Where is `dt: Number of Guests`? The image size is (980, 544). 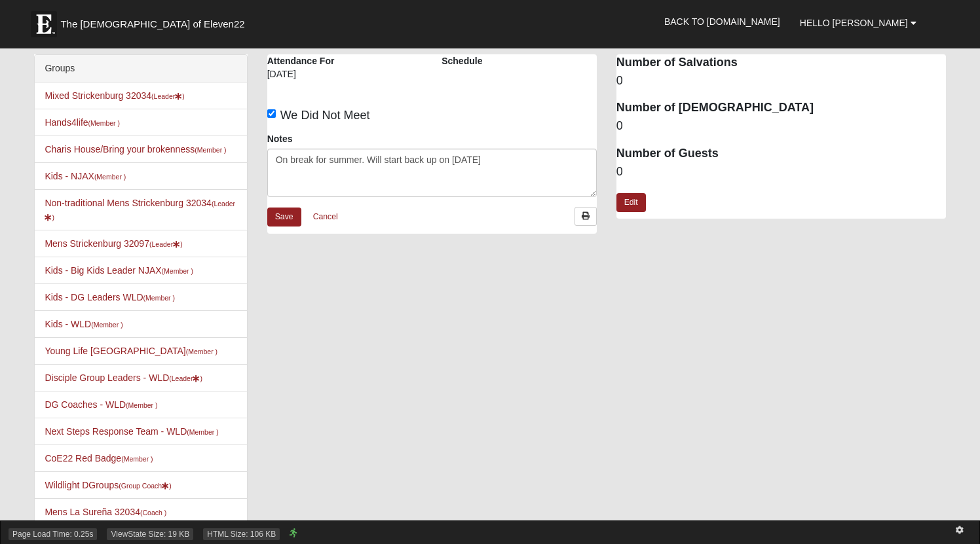
dt: Number of Guests is located at coordinates (780, 154).